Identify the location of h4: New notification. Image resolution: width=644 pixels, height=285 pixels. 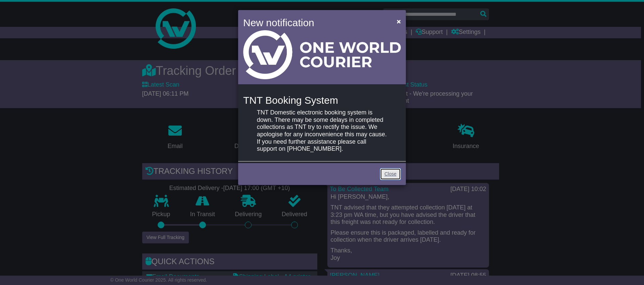
(315, 23).